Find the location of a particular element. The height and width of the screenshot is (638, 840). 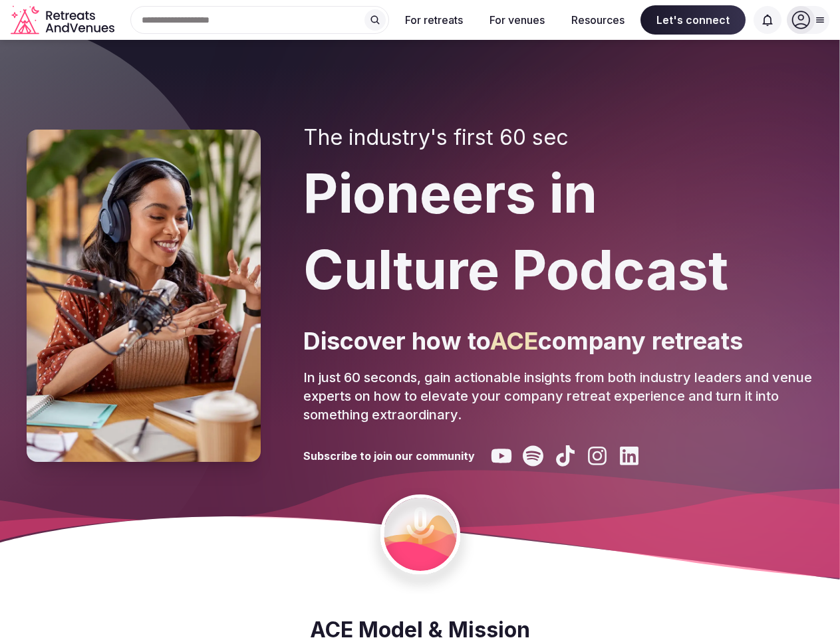

button: Resources is located at coordinates (598, 20).